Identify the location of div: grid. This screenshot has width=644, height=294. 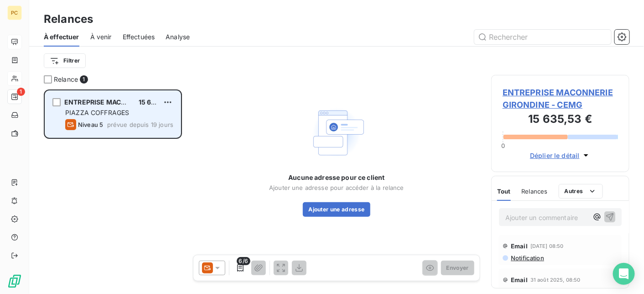
(112, 192).